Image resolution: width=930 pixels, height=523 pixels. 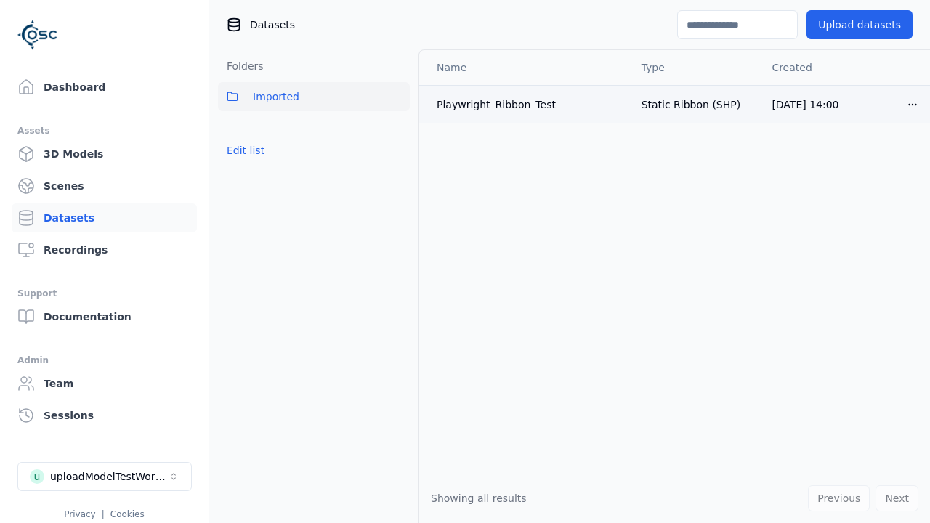 I want to click on a: Datasets, so click(x=104, y=218).